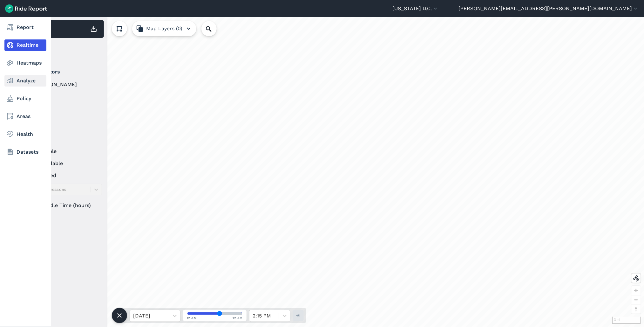 The image size is (644, 327). I want to click on a: Policy, so click(26, 99).